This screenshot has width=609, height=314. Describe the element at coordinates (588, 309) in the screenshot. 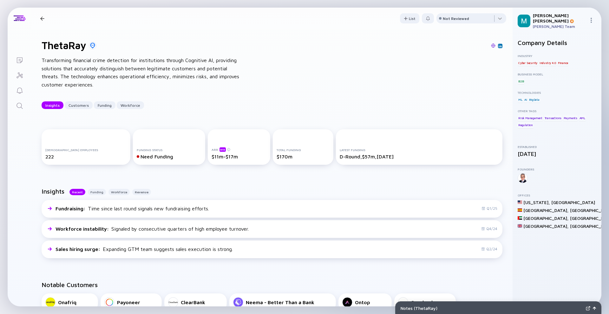

I see `img: Expand Notes` at that location.